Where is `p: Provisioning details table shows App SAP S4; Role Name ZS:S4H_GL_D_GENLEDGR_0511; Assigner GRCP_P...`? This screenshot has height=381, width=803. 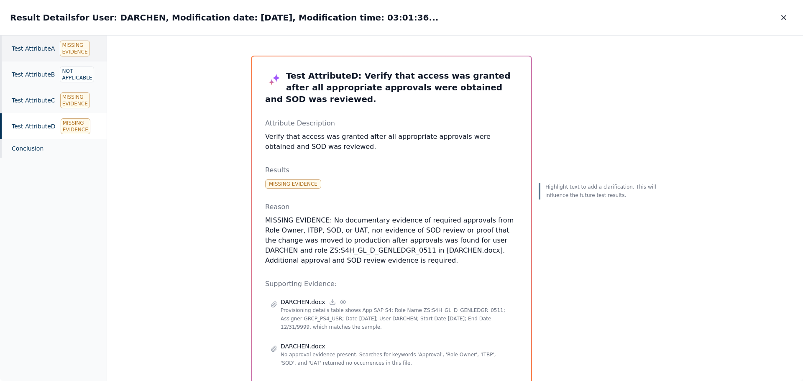
p: Provisioning details table shows App SAP S4; Role Name ZS:S4H_GL_D_GENLEDGR_0511; Assigner GRCP_P... is located at coordinates (397, 319).